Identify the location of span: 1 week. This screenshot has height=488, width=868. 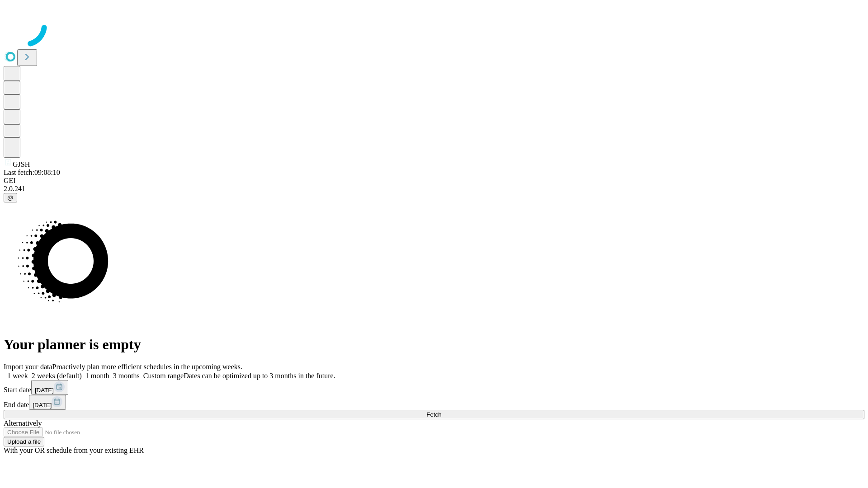
(18, 375).